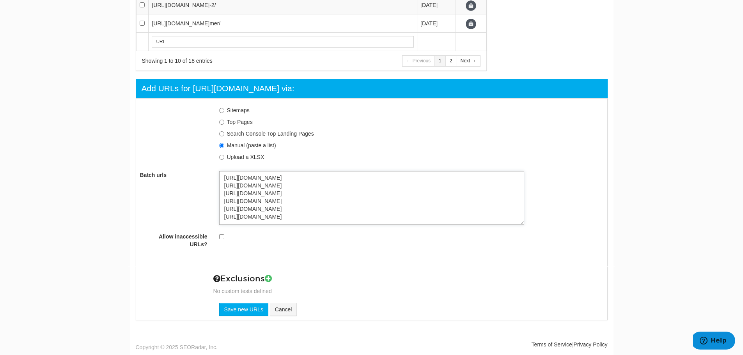 This screenshot has width=743, height=355. I want to click on input: Manual (paste a list), so click(221, 145).